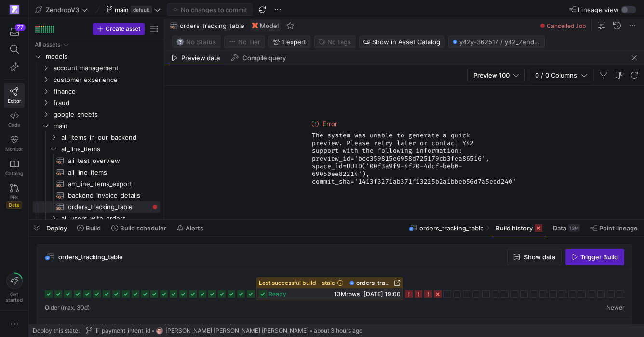 This screenshot has width=644, height=337. What do you see at coordinates (89, 228) in the screenshot?
I see `button: Build` at bounding box center [89, 228].